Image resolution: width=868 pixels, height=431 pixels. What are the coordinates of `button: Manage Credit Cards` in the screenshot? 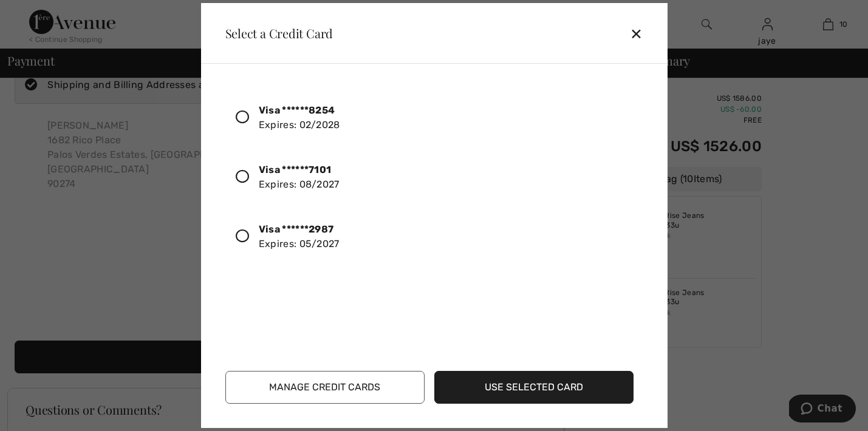 It's located at (325, 387).